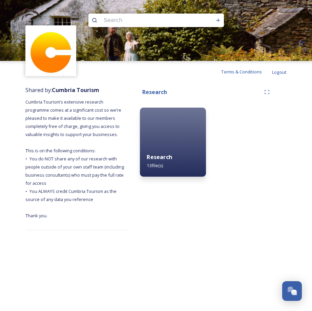 The height and width of the screenshot is (311, 312). What do you see at coordinates (147, 20) in the screenshot?
I see `input: Search` at bounding box center [147, 20].